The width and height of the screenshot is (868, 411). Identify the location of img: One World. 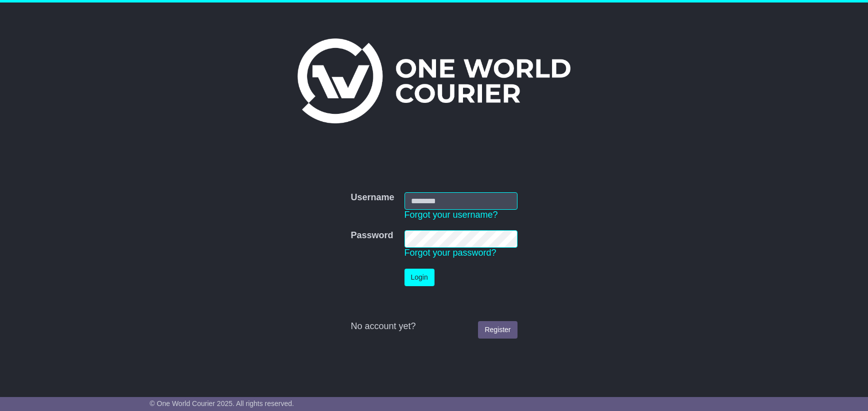
(434, 81).